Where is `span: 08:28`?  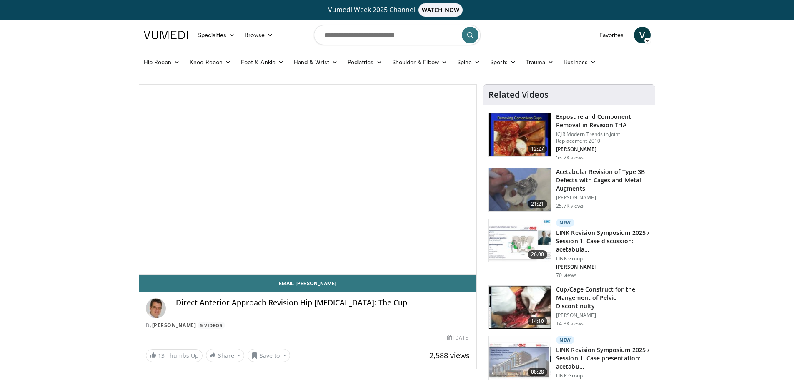 span: 08:28 is located at coordinates (538, 372).